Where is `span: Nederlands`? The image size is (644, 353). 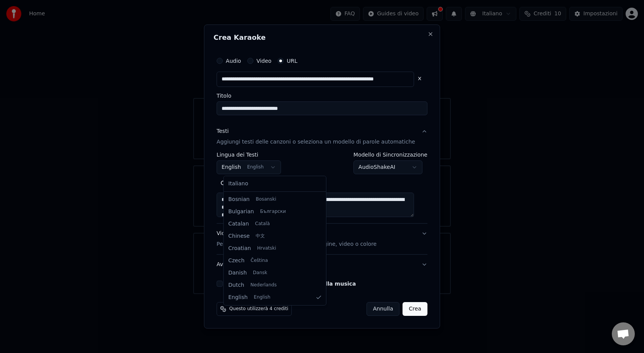
span: Nederlands is located at coordinates (263, 285).